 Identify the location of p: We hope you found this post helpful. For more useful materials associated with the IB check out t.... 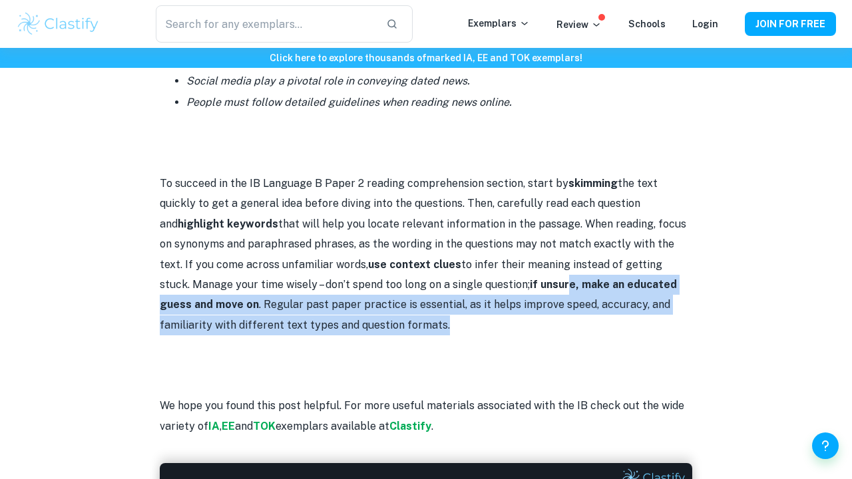
(426, 416).